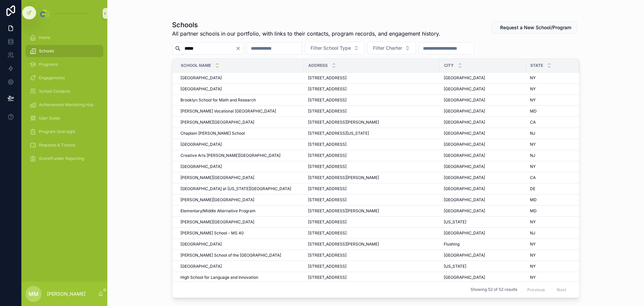 The width and height of the screenshot is (644, 306). Describe the element at coordinates (307, 25) in the screenshot. I see `h1: Schools` at that location.